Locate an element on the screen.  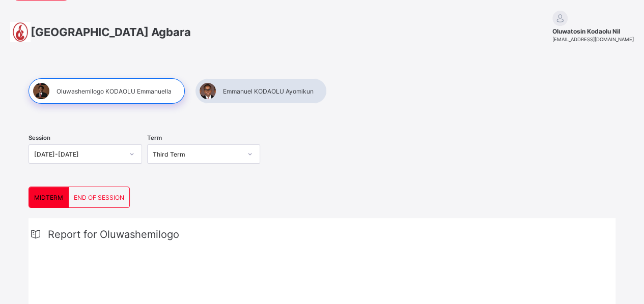
div: Third Term is located at coordinates (197, 154).